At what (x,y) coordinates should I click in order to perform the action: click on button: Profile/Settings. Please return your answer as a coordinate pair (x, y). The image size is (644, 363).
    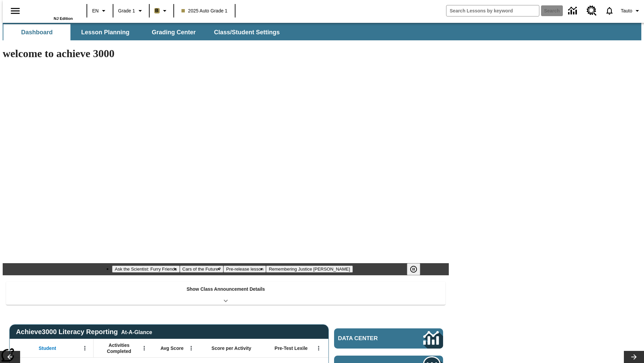
    Looking at the image, I should click on (631, 11).